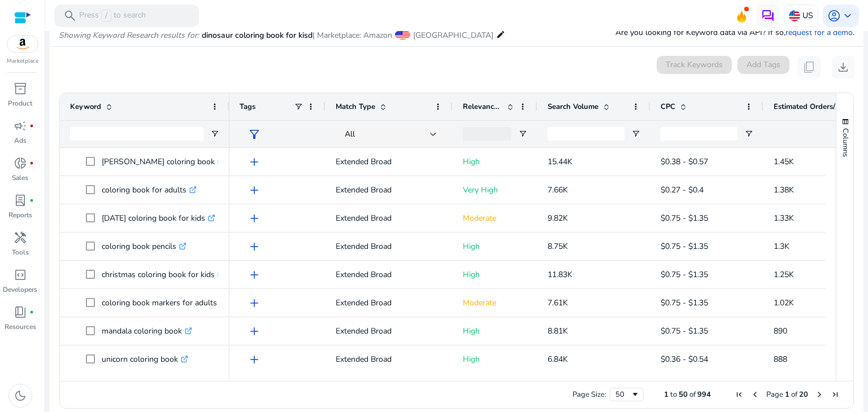  I want to click on div: Last Page, so click(835, 394).